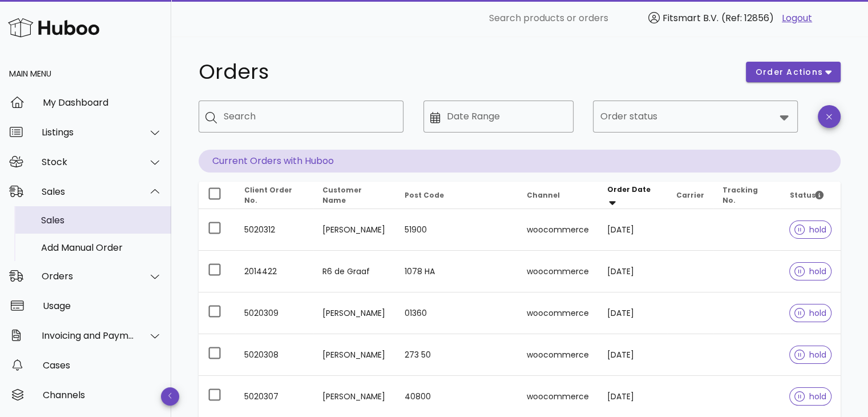 The width and height of the screenshot is (868, 417). What do you see at coordinates (690, 195) in the screenshot?
I see `span: Carrier` at bounding box center [690, 195].